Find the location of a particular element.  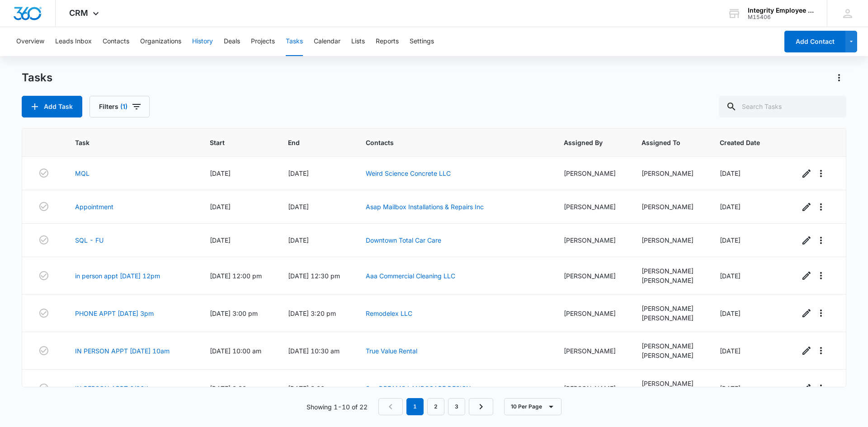

a: Weird Science Concrete LLC is located at coordinates (408, 173).